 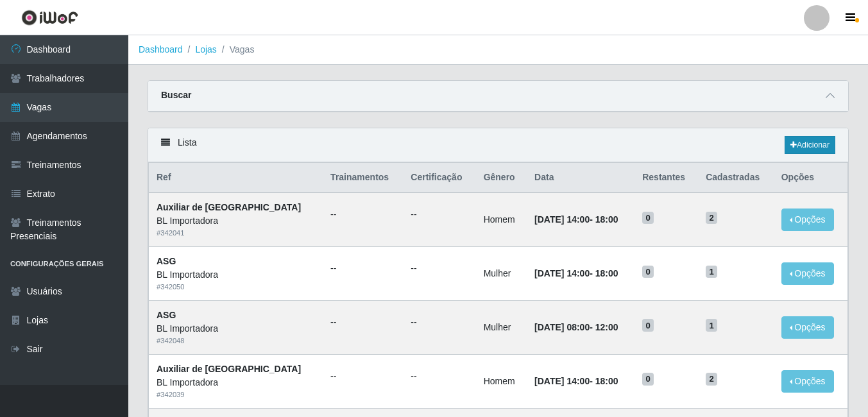 What do you see at coordinates (235, 287) in the screenshot?
I see `div: # 342050` at bounding box center [235, 287].